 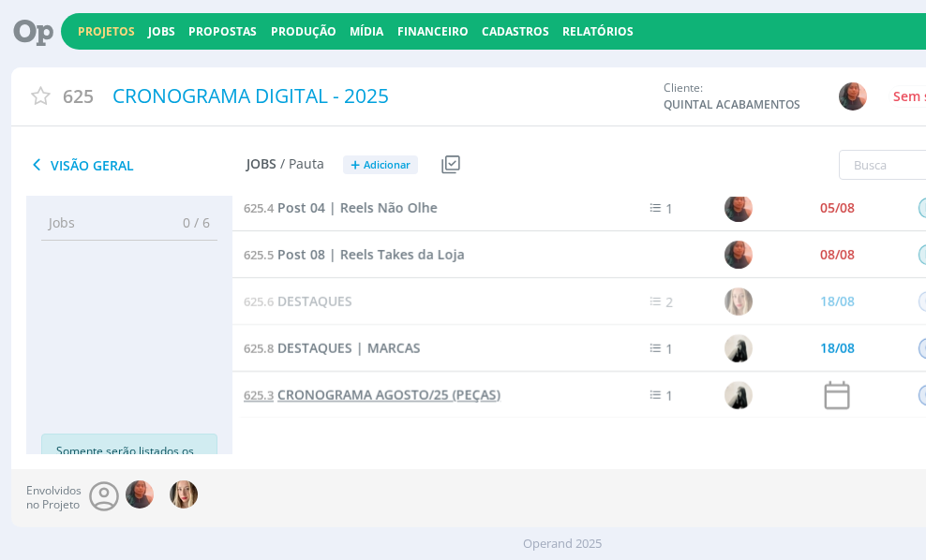 What do you see at coordinates (161, 31) in the screenshot?
I see `a: Jobs` at bounding box center [161, 31].